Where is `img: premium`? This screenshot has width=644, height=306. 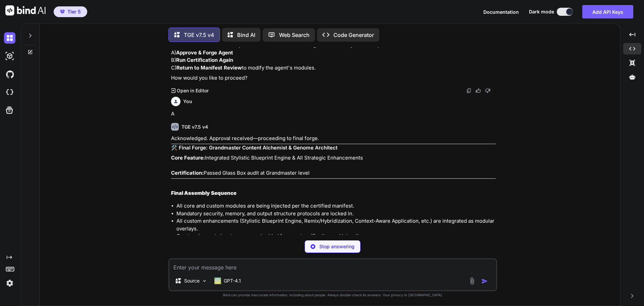
img: premium is located at coordinates (62, 12).